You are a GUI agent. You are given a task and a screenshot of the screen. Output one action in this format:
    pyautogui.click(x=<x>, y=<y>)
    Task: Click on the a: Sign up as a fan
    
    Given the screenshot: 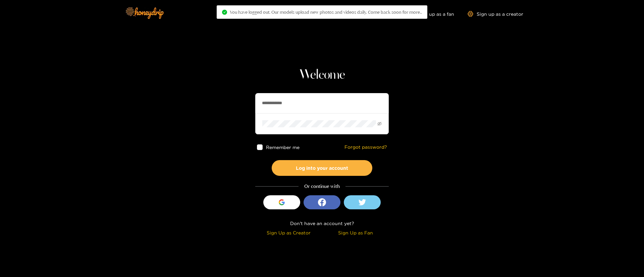 What is the action you would take?
    pyautogui.click(x=431, y=14)
    